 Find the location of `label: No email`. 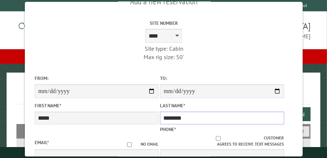

label: No email is located at coordinates (138, 144).